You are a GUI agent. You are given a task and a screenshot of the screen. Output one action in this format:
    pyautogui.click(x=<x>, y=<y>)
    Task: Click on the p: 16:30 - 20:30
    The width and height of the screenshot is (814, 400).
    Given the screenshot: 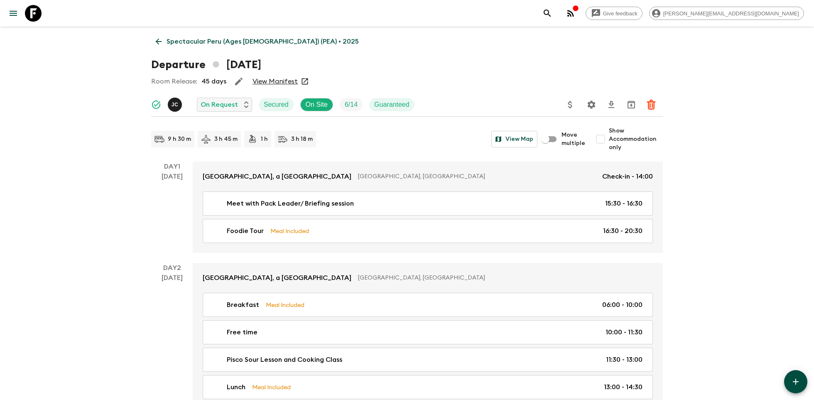 What is the action you would take?
    pyautogui.click(x=622, y=231)
    